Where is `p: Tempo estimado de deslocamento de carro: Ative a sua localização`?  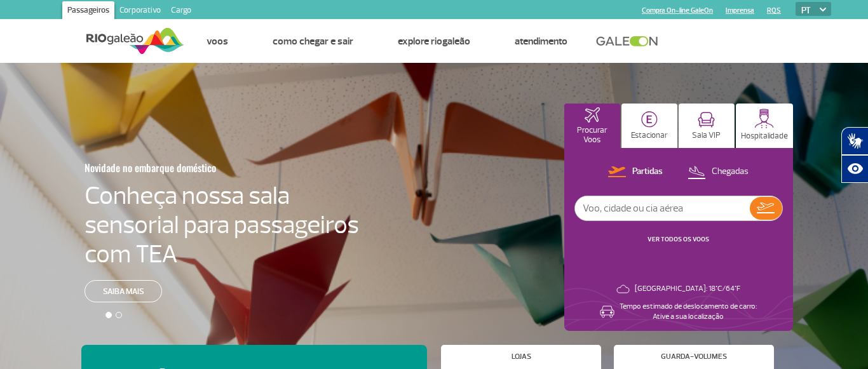 p: Tempo estimado de deslocamento de carro: Ative a sua localização is located at coordinates (689, 312).